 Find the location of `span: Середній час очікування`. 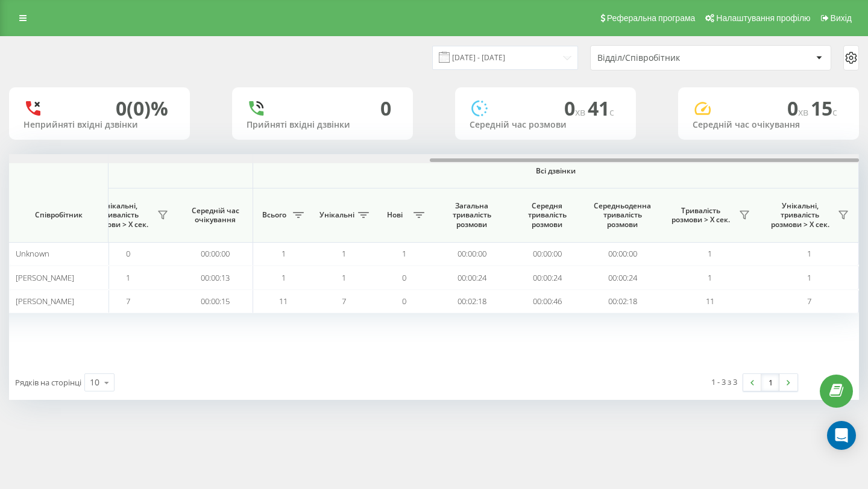

span: Середній час очікування is located at coordinates (215, 215).